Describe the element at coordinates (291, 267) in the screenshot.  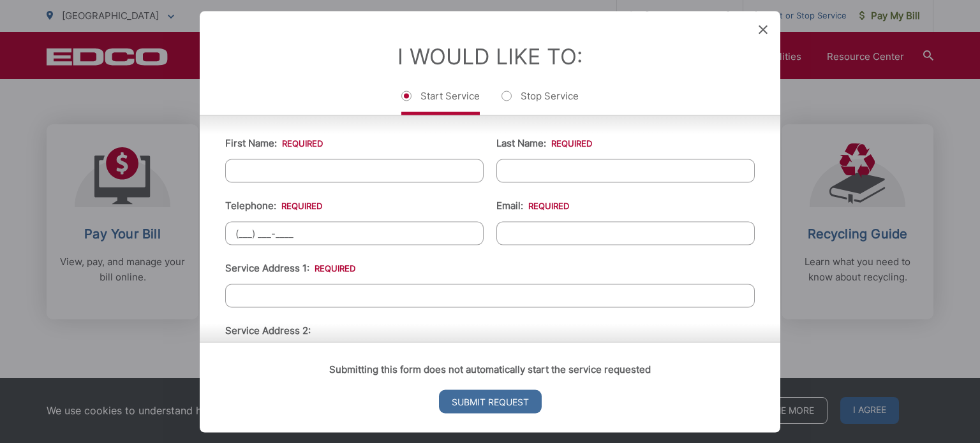
I see `label: Service Address 1:` at that location.